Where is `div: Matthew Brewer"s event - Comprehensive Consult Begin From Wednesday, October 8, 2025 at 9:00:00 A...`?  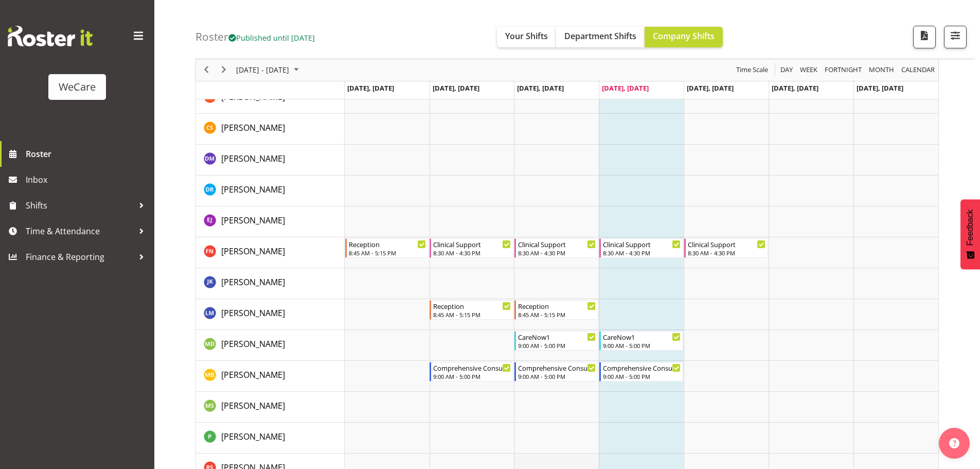
div: Matthew Brewer"s event - Comprehensive Consult Begin From Wednesday, October 8, 2025 at 9:00:00 A... is located at coordinates (556, 371).